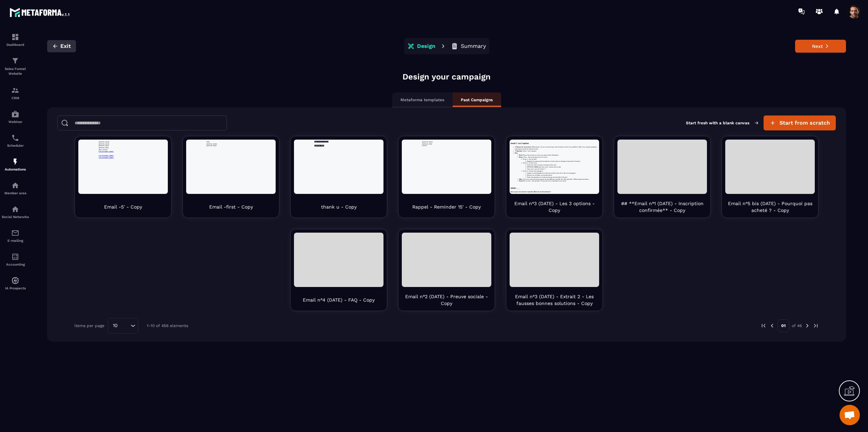 This screenshot has height=432, width=868. What do you see at coordinates (66, 46) in the screenshot?
I see `span: Exit` at bounding box center [66, 46].